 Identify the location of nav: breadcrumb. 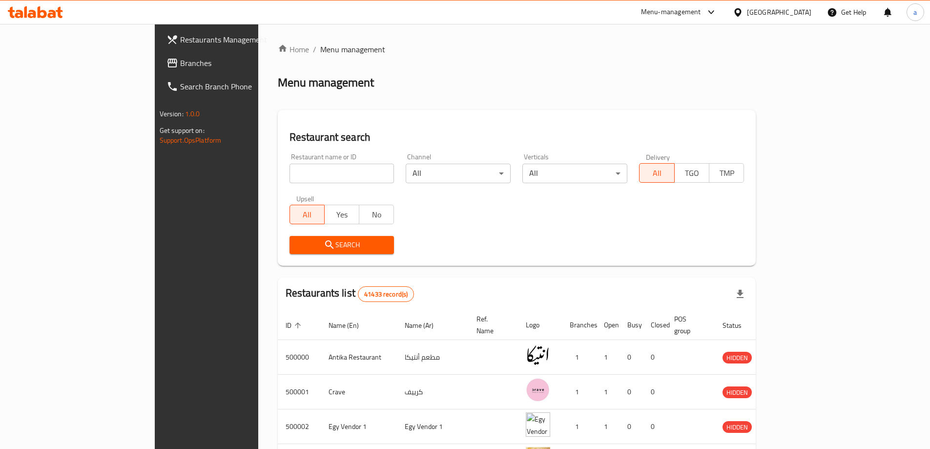
(517, 49).